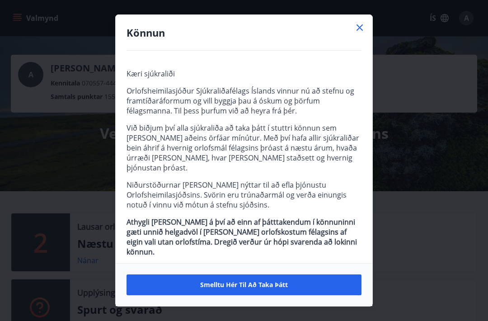 This screenshot has height=321, width=488. Describe the element at coordinates (244, 285) in the screenshot. I see `button: Smelltu hér til að taka þátt` at that location.